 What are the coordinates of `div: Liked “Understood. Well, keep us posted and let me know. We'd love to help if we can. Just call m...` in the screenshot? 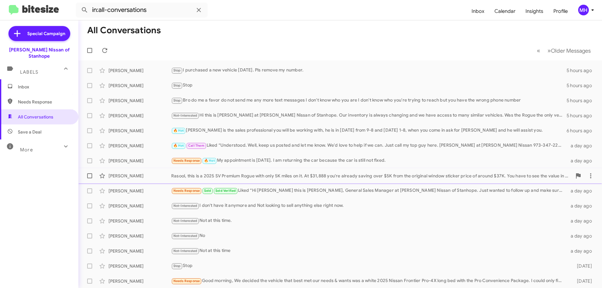 It's located at (369, 146).